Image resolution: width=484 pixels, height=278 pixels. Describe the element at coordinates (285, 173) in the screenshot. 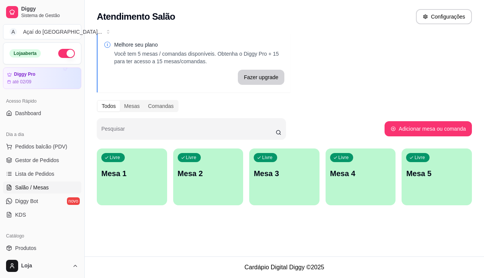

I see `p: Mesa 3` at that location.